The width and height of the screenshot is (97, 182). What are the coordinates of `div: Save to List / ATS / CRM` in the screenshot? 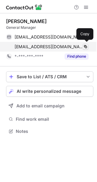 It's located at (50, 77).